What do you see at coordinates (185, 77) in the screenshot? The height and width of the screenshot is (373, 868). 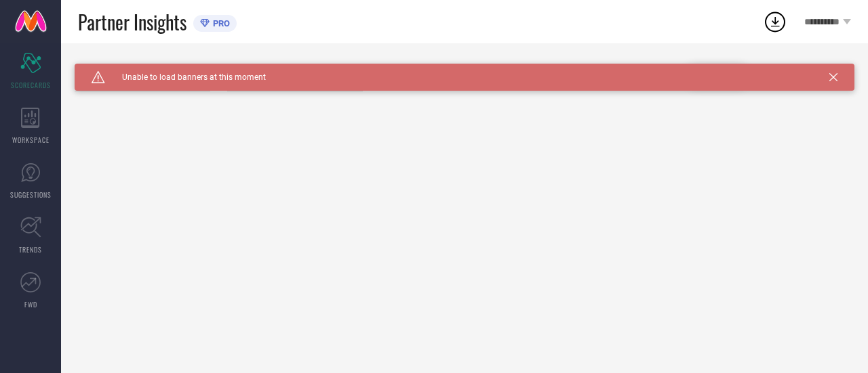 I see `span: Unable to load banners at this moment` at bounding box center [185, 77].